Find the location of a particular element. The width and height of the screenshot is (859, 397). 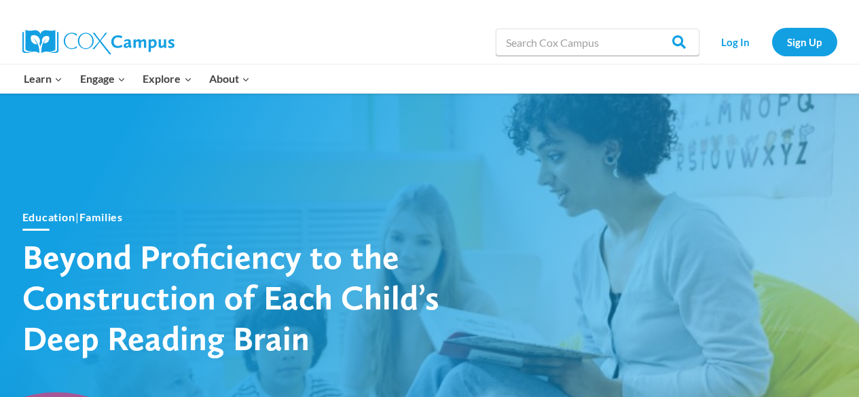

span: Engage is located at coordinates (103, 79).